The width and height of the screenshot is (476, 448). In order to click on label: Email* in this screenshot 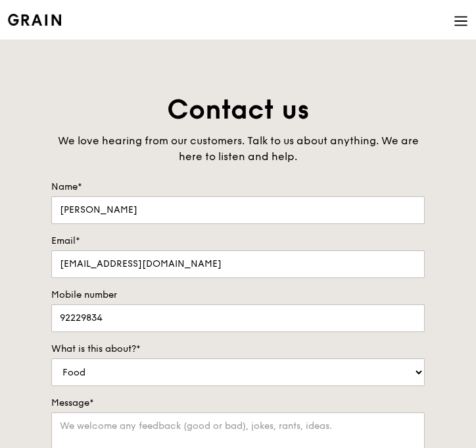, I will do `click(238, 241)`.